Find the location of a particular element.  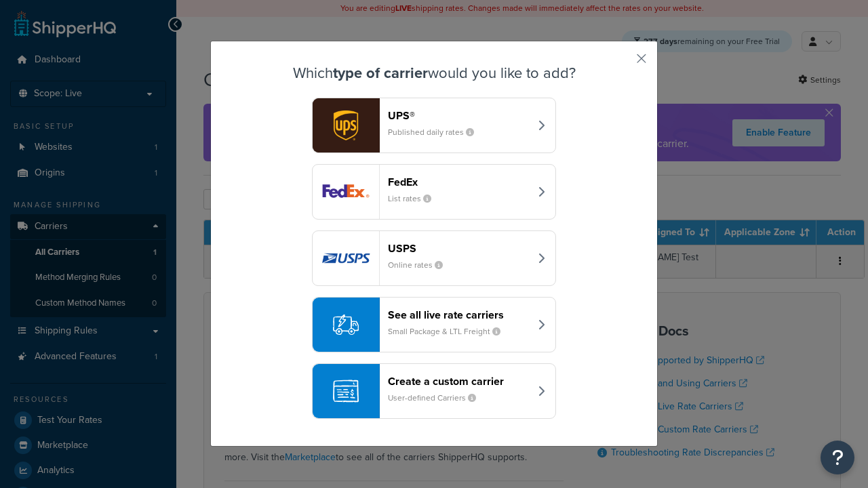

button: fedEx logoFedExList rates is located at coordinates (434, 192).